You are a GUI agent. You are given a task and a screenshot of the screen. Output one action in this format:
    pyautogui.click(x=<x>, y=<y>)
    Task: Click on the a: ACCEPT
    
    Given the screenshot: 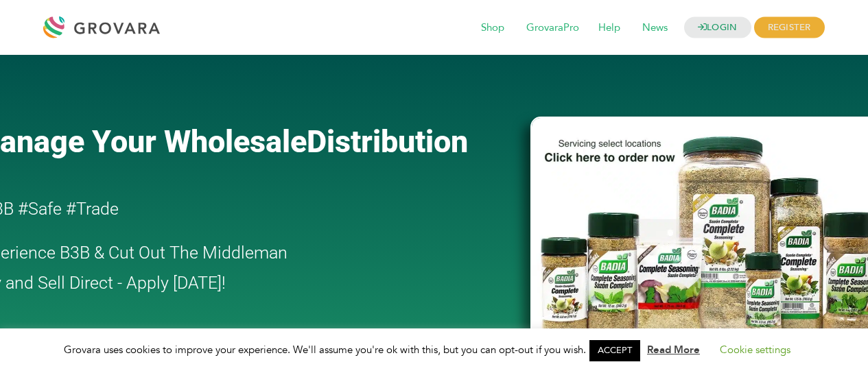 What is the action you would take?
    pyautogui.click(x=615, y=351)
    